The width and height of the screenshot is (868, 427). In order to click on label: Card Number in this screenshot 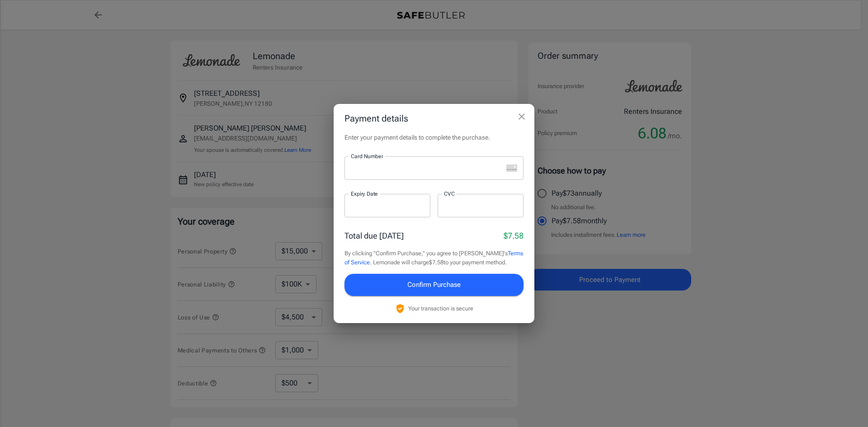, I will do `click(367, 156)`.